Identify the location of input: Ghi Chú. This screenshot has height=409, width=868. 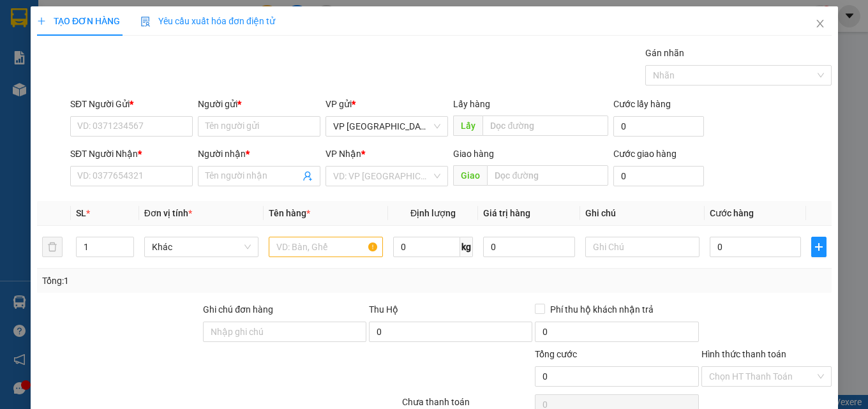
(642, 246).